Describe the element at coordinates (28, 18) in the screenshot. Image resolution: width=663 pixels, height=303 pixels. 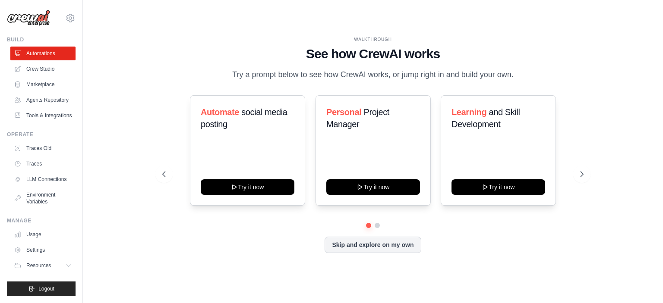
I see `img: Logo` at that location.